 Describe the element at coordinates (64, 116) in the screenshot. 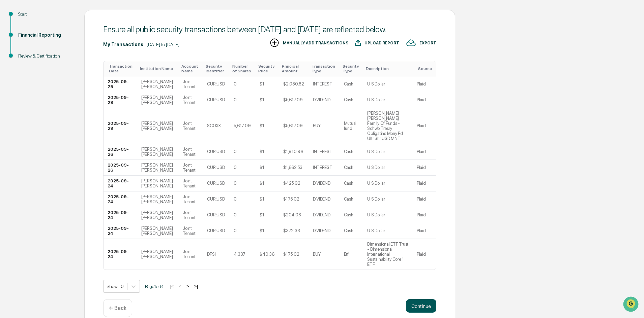

I see `a: Powered byPylon` at that location.